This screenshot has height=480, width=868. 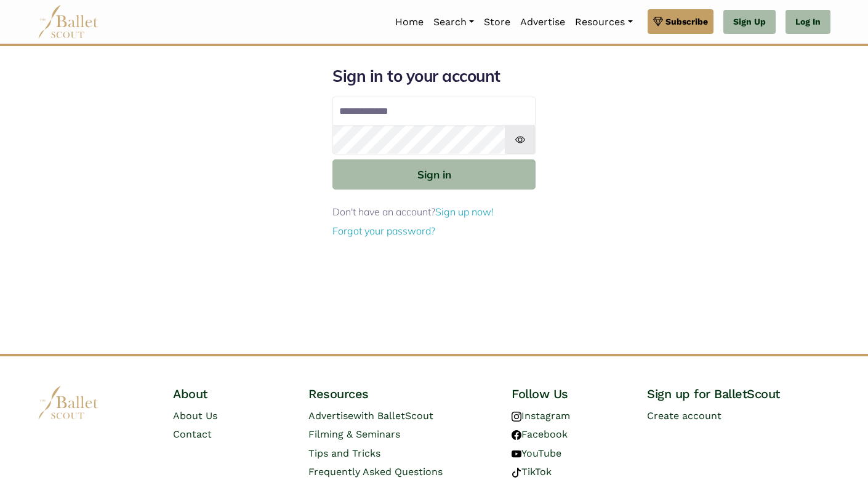 I want to click on a: Create account, so click(x=684, y=415).